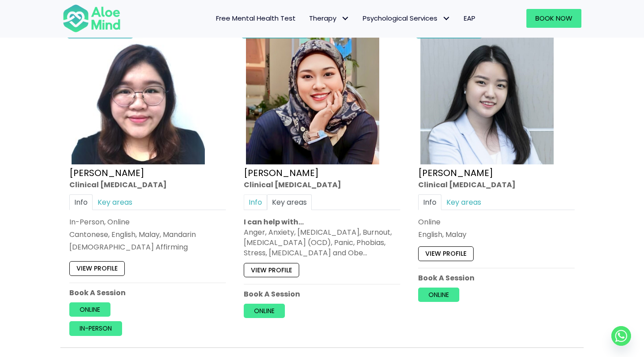 The height and width of the screenshot is (357, 644). What do you see at coordinates (407, 19) in the screenshot?
I see `a: Psychological ServicesPsychological Services: submenu` at bounding box center [407, 19].